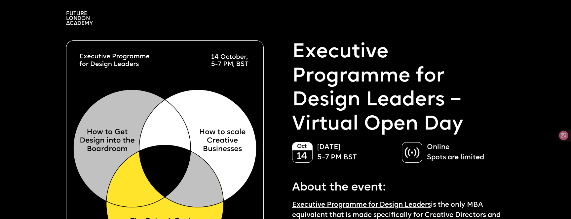 This screenshot has width=571, height=219. What do you see at coordinates (402, 185) in the screenshot?
I see `p: About the event:` at bounding box center [402, 185].